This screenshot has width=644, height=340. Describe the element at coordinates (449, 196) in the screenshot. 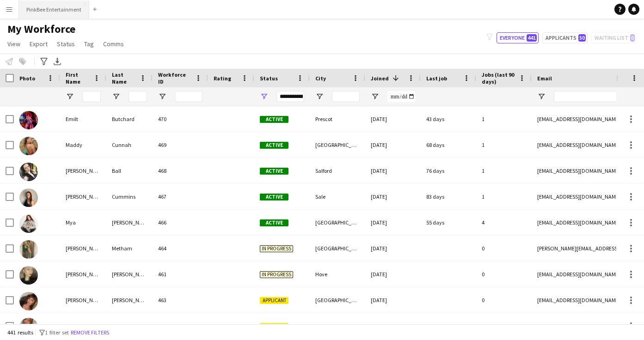

I see `div: 83 days` at that location.